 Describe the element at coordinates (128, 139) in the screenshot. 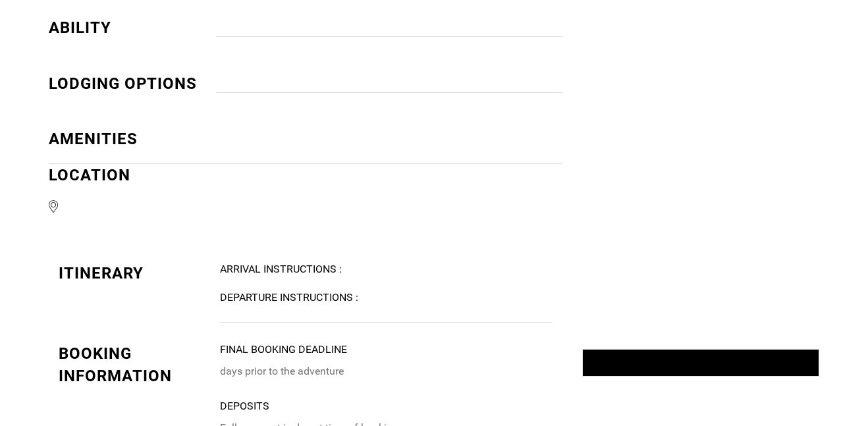

I see `div: Amenities` at that location.